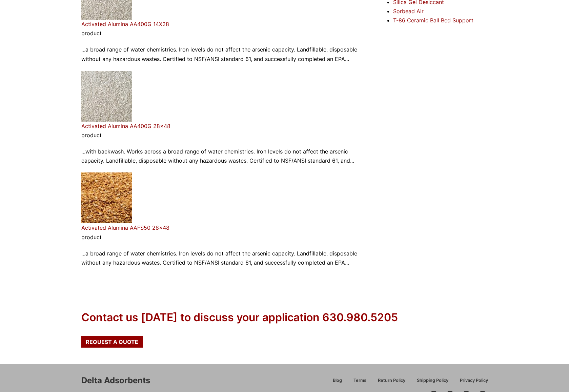 This screenshot has width=569, height=392. Describe the element at coordinates (360, 382) in the screenshot. I see `a: Terms` at that location.